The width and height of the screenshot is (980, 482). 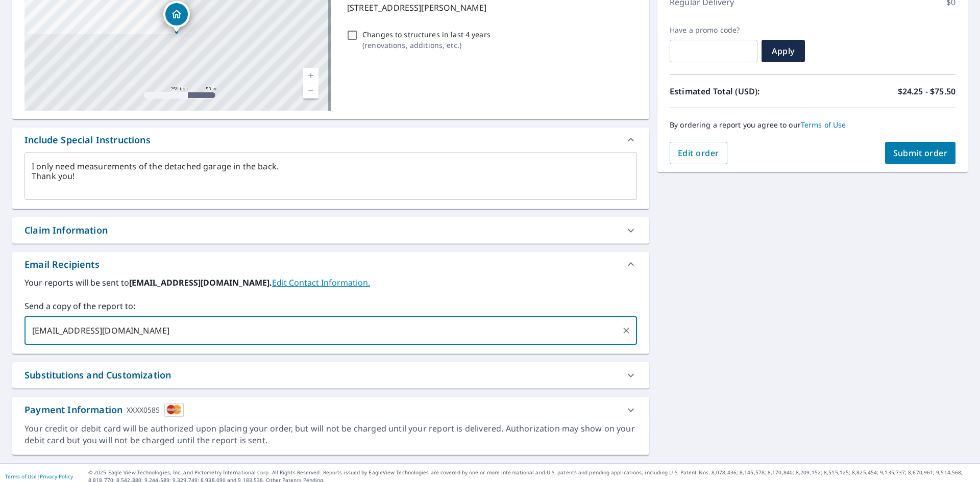 What do you see at coordinates (331, 410) in the screenshot?
I see `div: Payment InformationXXXX0585cardImage` at bounding box center [331, 410].